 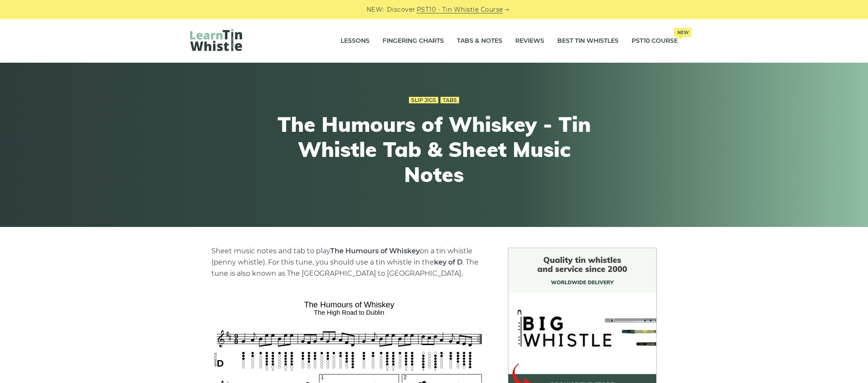 What do you see at coordinates (349, 263) in the screenshot?
I see `p: Sheet music notes and tab to play on a tin whistle (penny whistle). For this tune, you should use...` at bounding box center [349, 263].